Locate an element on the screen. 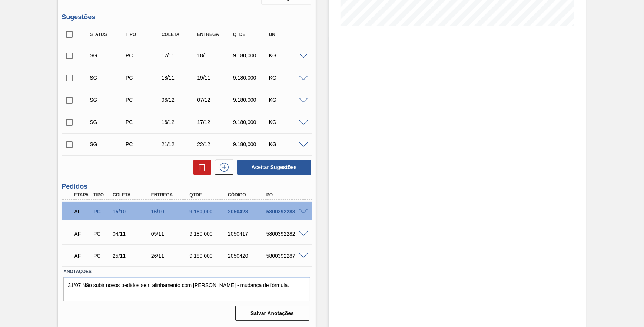 Image resolution: width=644 pixels, height=327 pixels. div: 16/12/2025 is located at coordinates (179, 122).